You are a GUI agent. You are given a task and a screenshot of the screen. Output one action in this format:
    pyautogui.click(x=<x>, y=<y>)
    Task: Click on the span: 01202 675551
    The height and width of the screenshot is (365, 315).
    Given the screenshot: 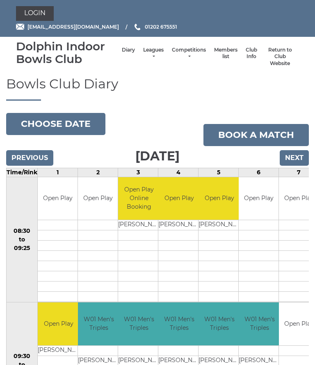 What is the action you would take?
    pyautogui.click(x=161, y=27)
    